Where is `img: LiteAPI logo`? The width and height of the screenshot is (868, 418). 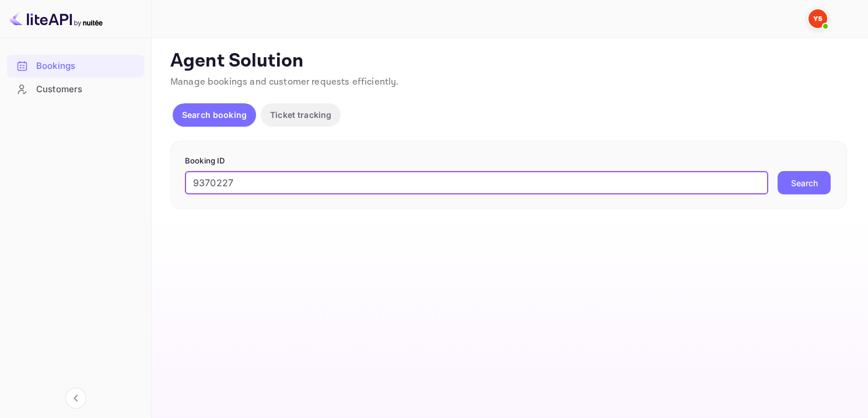 img: LiteAPI logo is located at coordinates (56, 18).